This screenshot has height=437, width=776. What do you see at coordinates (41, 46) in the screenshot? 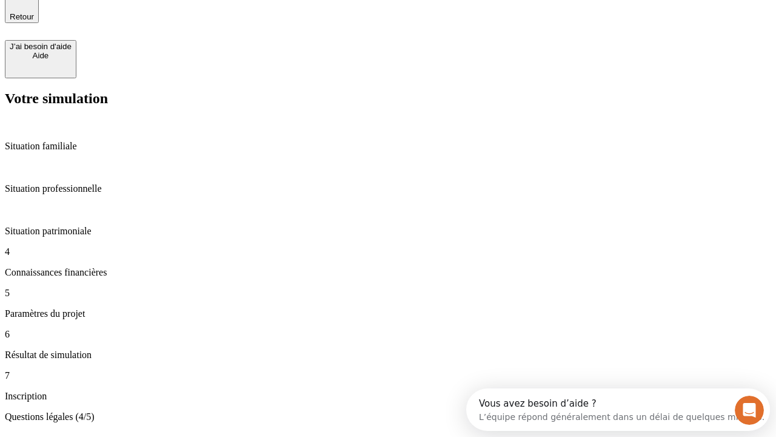
I see `div: J’ai besoin d'aide` at bounding box center [41, 46].